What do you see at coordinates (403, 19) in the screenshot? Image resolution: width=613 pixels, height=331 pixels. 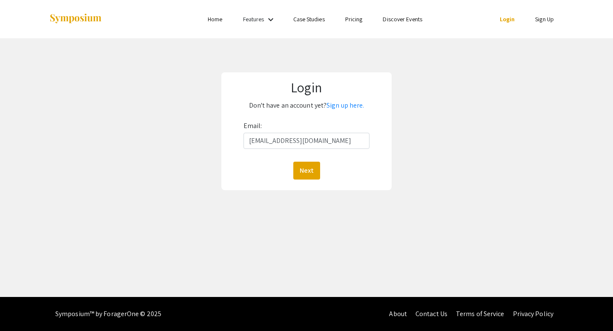 I see `a: Discover Events` at bounding box center [403, 19].